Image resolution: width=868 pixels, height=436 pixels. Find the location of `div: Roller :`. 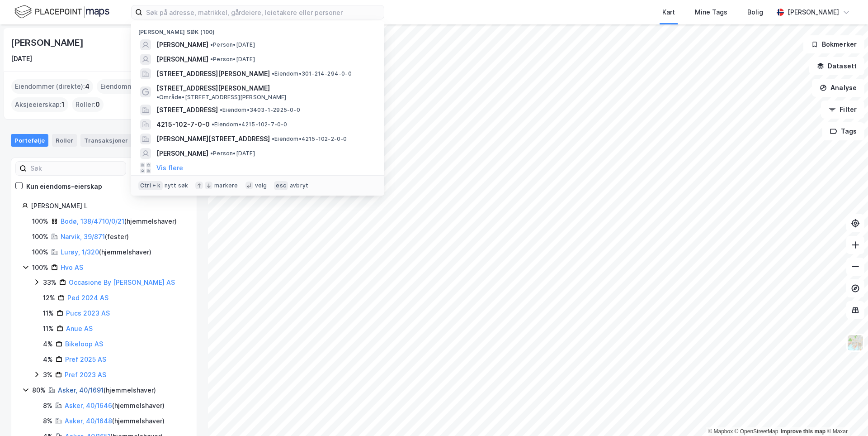

div: Roller : is located at coordinates (88, 105).